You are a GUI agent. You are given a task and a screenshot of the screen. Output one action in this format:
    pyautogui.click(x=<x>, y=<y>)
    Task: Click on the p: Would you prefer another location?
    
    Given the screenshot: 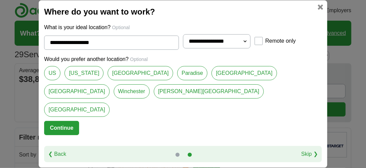 What is the action you would take?
    pyautogui.click(x=183, y=59)
    